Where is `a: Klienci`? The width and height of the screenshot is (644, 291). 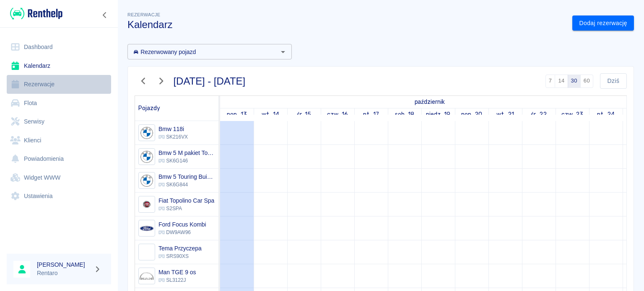
a: Klienci is located at coordinates (59, 140).